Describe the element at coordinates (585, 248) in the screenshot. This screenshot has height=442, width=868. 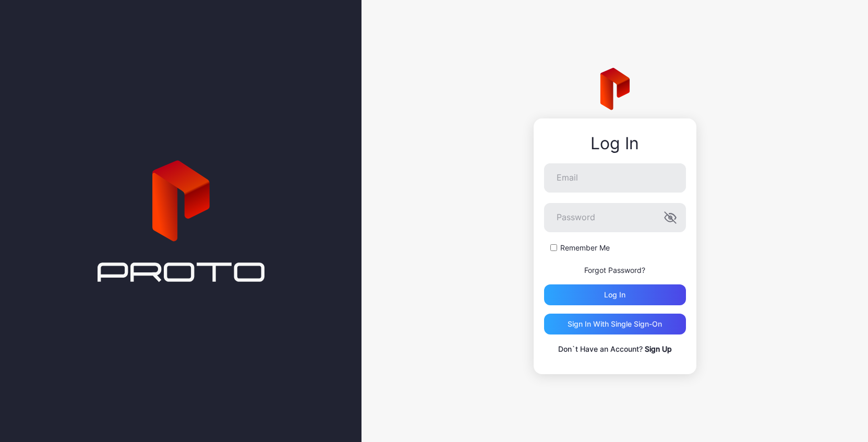
I see `label: Remember Me` at that location.